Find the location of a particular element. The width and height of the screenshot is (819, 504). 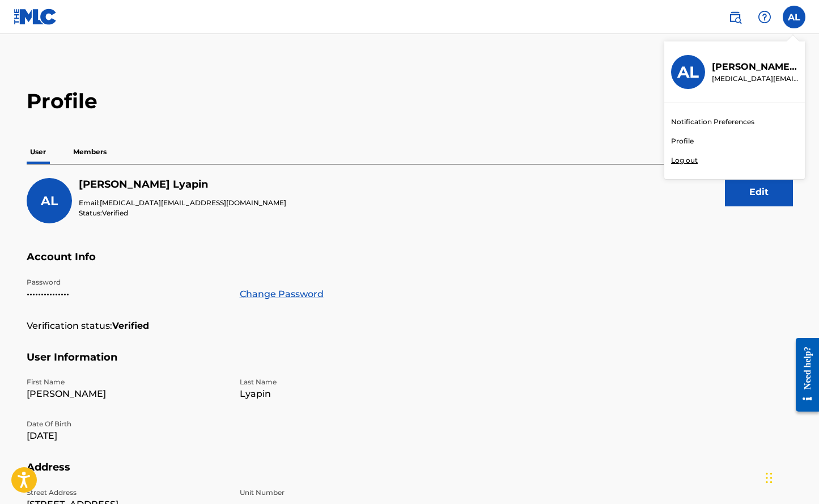

div: Open Resource Center is located at coordinates (19, 47).